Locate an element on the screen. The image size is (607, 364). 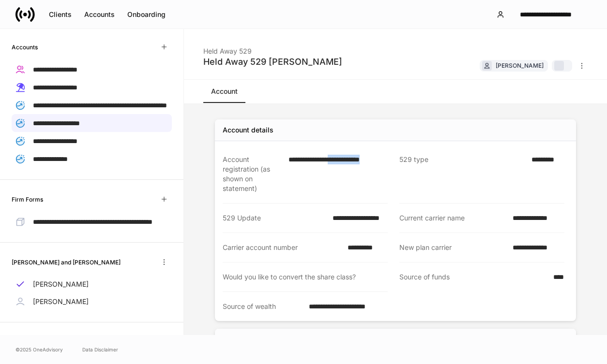
button: Onboarding is located at coordinates (146, 14).